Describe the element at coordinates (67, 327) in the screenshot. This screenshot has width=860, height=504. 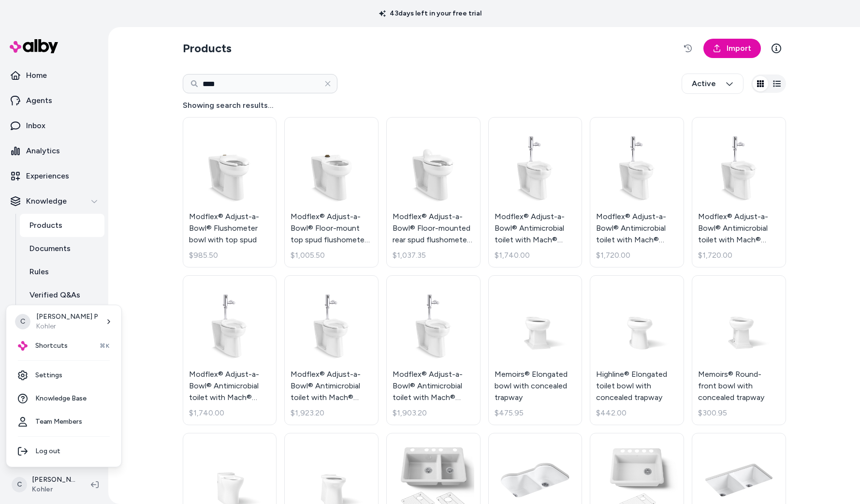
I see `p: Kohler` at that location.